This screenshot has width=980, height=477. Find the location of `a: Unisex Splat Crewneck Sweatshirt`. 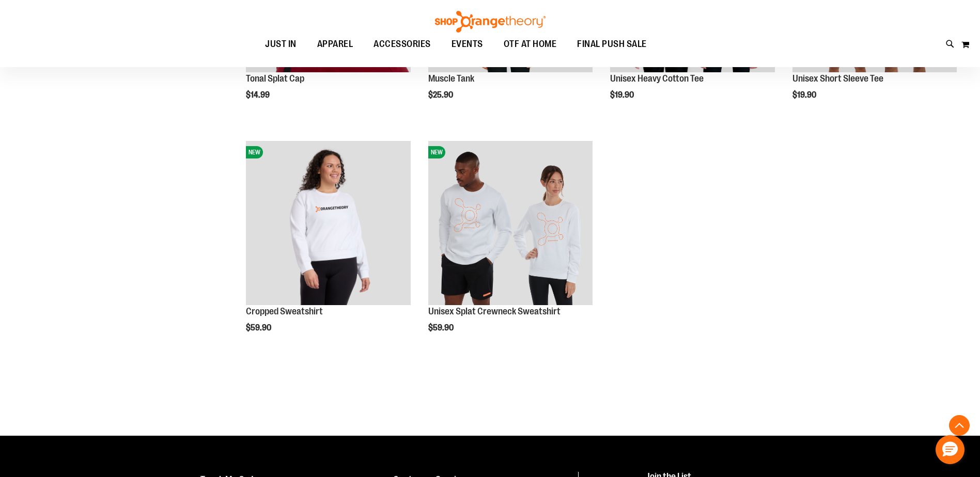

a: Unisex Splat Crewneck Sweatshirt is located at coordinates (494, 312).